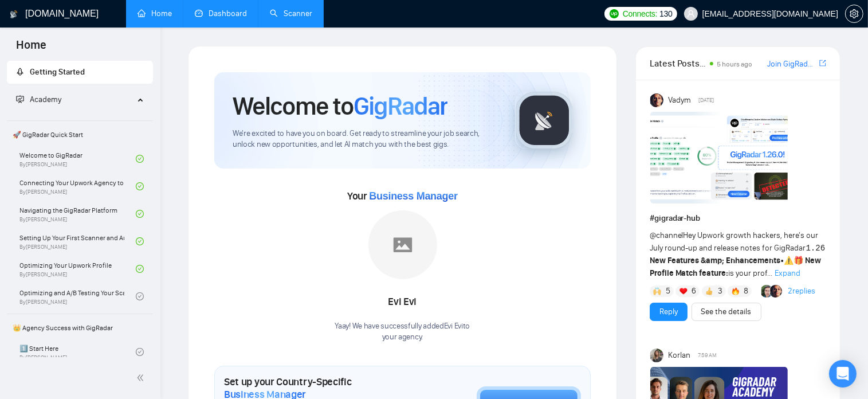  Describe the element at coordinates (707, 355) in the screenshot. I see `span: 7:59 AM` at that location.